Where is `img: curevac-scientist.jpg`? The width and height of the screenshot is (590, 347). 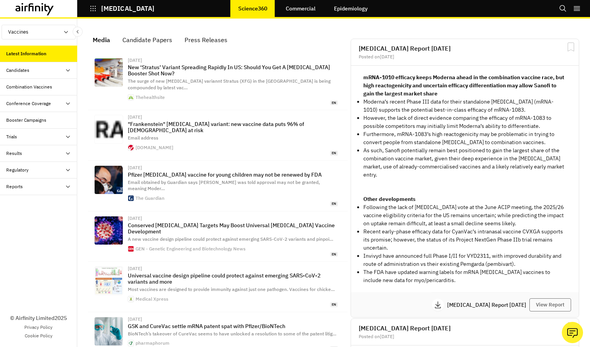 img: curevac-scientist.jpg is located at coordinates (108, 331).